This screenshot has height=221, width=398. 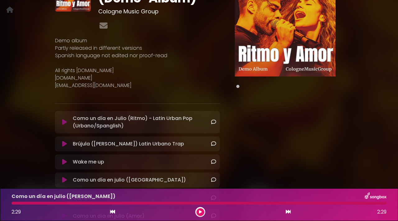 I want to click on h3: Cologne Music Group, so click(x=159, y=12).